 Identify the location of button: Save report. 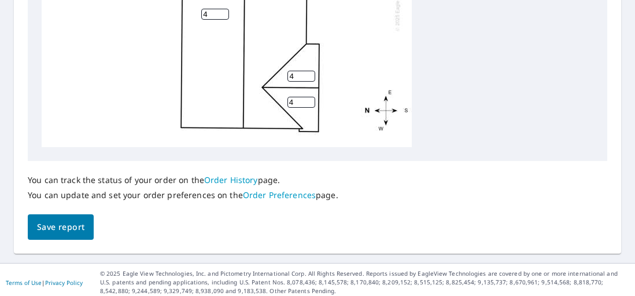
(61, 227).